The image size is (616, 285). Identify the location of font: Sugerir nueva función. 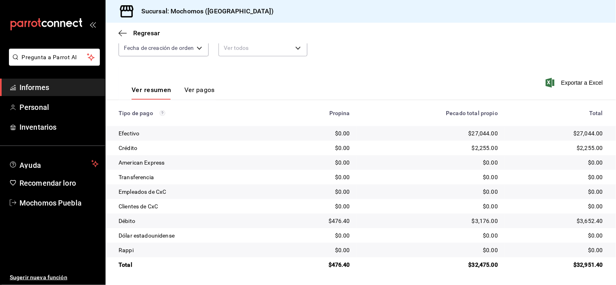
(39, 278).